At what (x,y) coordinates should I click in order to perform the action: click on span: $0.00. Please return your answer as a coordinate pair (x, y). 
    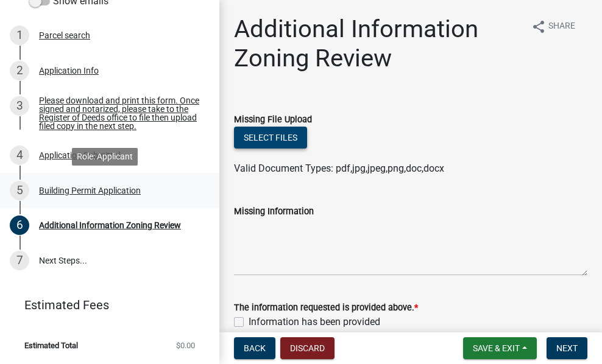
    Looking at the image, I should click on (185, 346).